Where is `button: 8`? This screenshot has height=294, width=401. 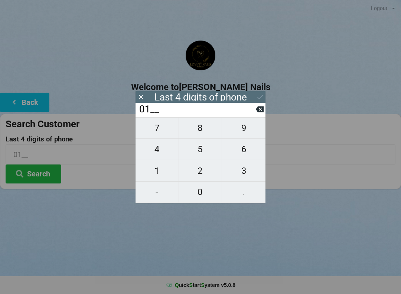
button: 8 is located at coordinates (201, 128).